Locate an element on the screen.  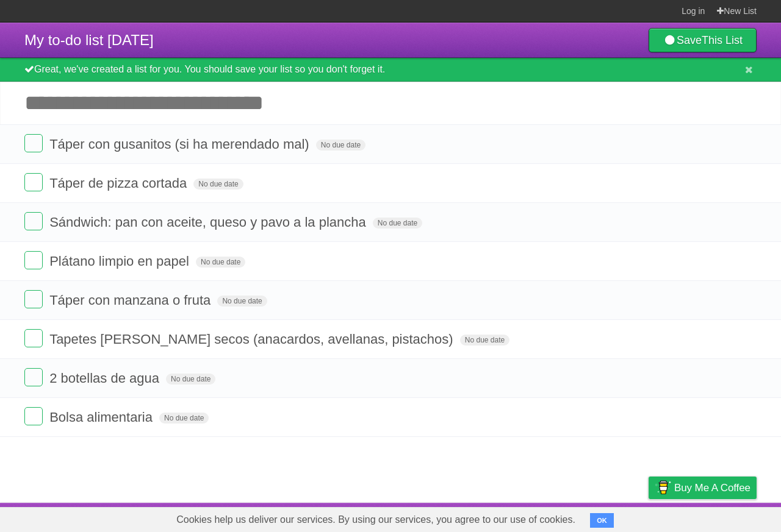
a: Buy me a coffee is located at coordinates (702, 488).